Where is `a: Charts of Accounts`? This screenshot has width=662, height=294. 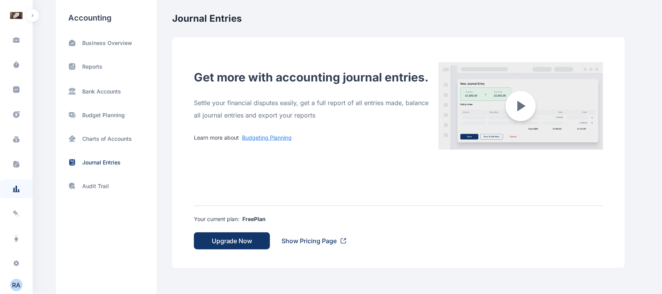 a: Charts of Accounts is located at coordinates (106, 138).